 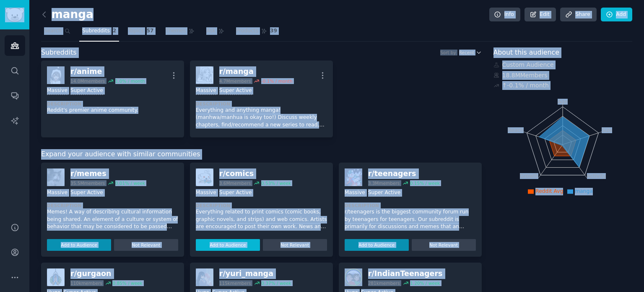 What do you see at coordinates (261, 117) in the screenshot?
I see `p: Everything and anything manga! (manhwa/manhua is okay too!) Discuss weekly chapters, find/recomme...` at bounding box center [261, 117].